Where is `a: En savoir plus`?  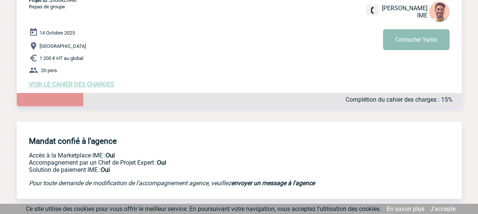
a: En savoir plus is located at coordinates (405, 209).